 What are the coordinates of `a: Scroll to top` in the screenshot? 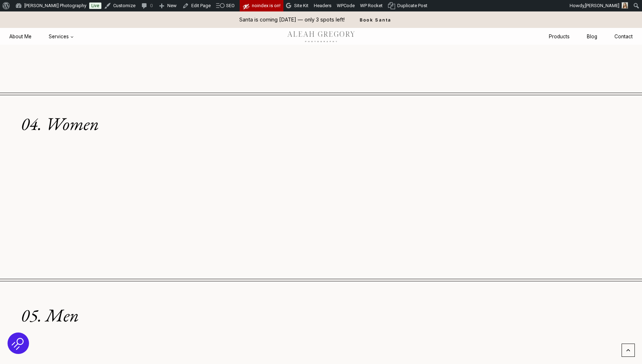 It's located at (628, 350).